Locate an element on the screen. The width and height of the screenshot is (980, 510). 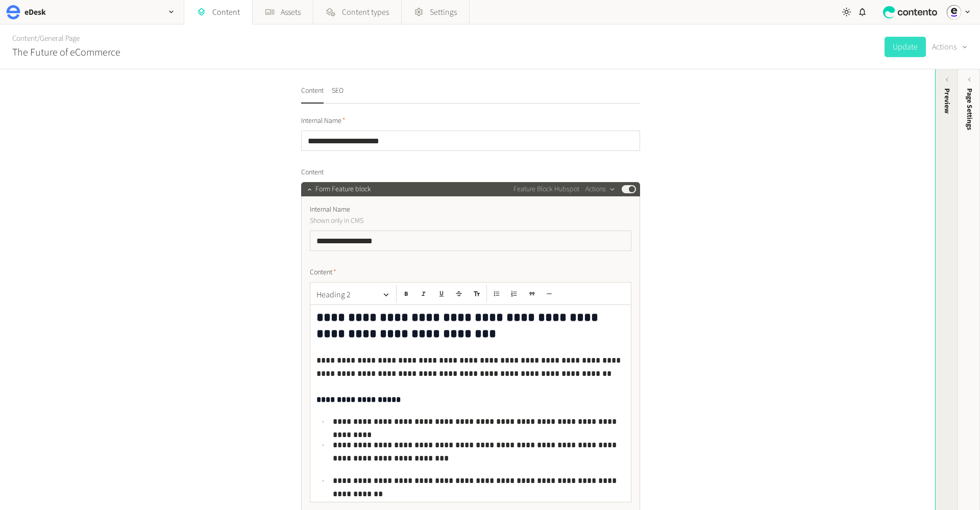
div: Preview is located at coordinates (947, 101).